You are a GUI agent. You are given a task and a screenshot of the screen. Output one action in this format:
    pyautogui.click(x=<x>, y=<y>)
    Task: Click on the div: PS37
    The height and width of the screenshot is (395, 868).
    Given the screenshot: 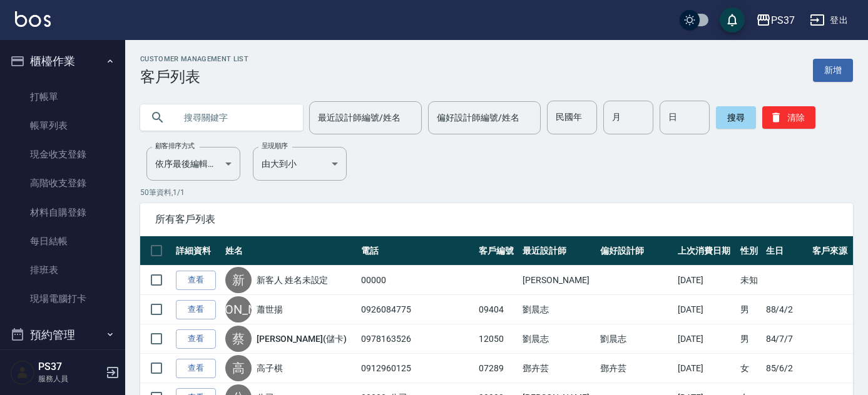 What is the action you would take?
    pyautogui.click(x=783, y=20)
    